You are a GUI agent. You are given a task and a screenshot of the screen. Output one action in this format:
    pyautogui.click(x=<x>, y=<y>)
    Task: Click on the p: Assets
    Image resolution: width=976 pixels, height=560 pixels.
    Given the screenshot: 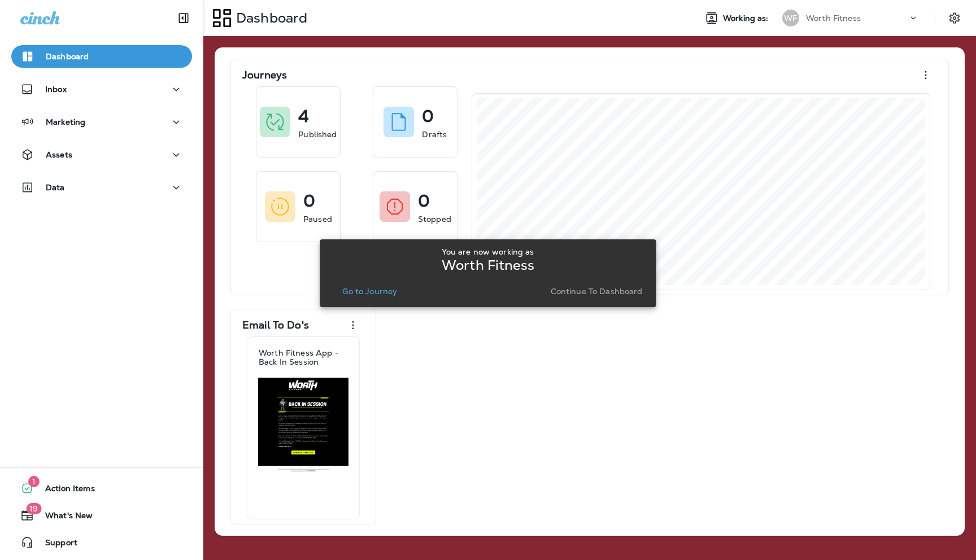 What is the action you would take?
    pyautogui.click(x=59, y=155)
    